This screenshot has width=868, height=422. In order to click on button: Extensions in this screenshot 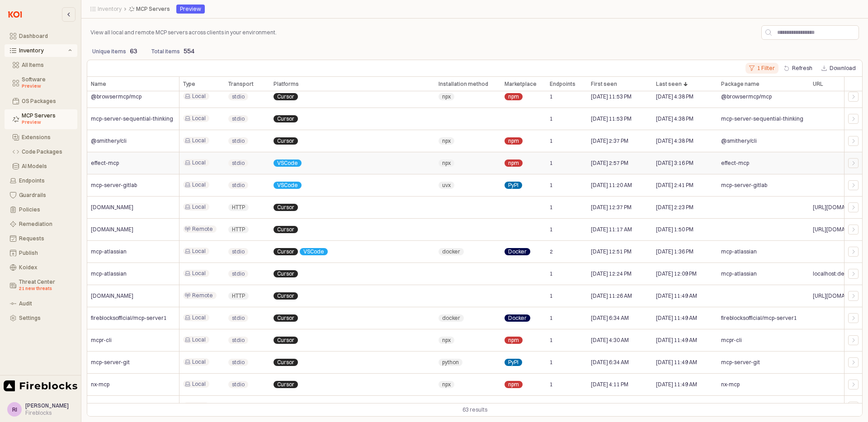, I will do `click(41, 137)`.